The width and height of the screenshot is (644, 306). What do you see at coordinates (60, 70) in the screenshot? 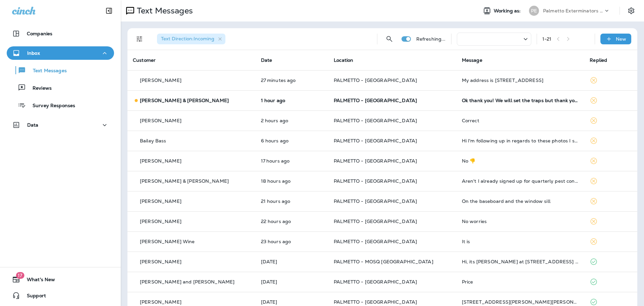
I see `button: Text Messages` at bounding box center [60, 70].